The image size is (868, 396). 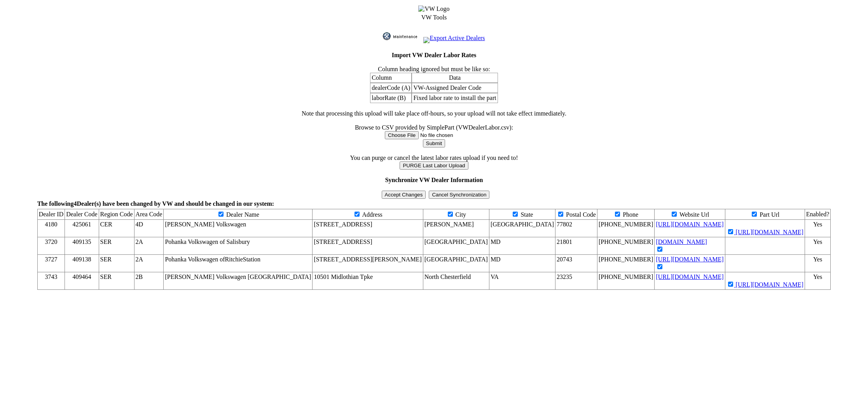 I want to click on td: Column heading ignored but must be like so: Note that processing this upload will take place off-..., so click(x=434, y=117).